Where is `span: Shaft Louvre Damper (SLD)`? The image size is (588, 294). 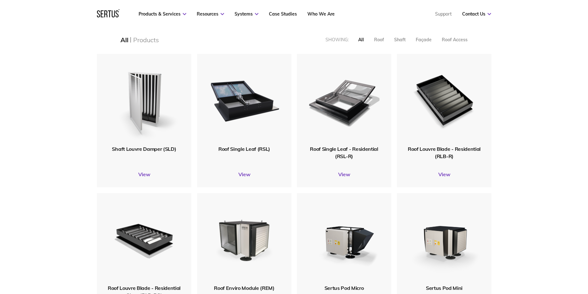 span: Shaft Louvre Damper (SLD) is located at coordinates (144, 149).